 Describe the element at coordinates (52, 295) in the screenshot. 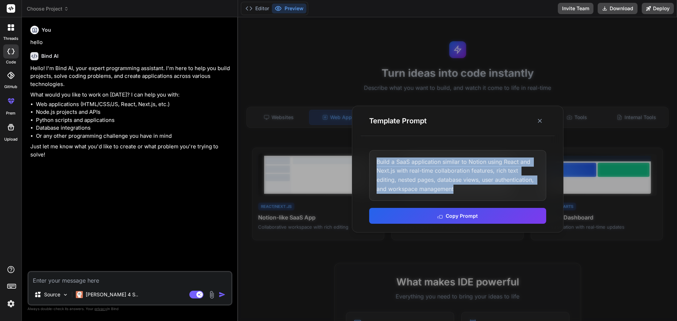

I see `p: Source` at that location.